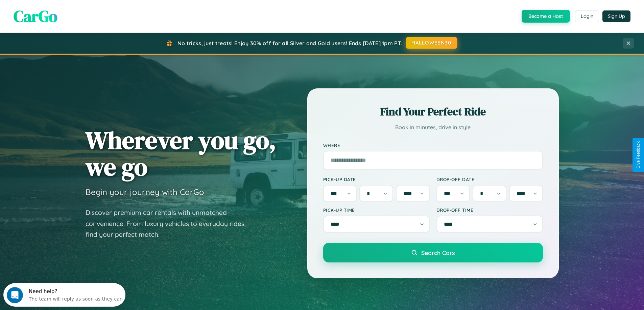  What do you see at coordinates (376, 179) in the screenshot?
I see `label: Pick-up Date` at bounding box center [376, 179].